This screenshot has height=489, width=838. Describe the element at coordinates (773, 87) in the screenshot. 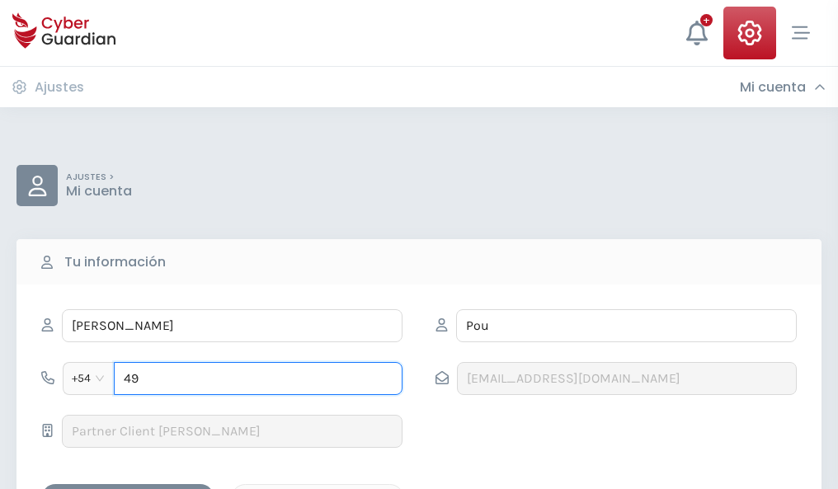

I see `h3: Mi cuenta` at that location.